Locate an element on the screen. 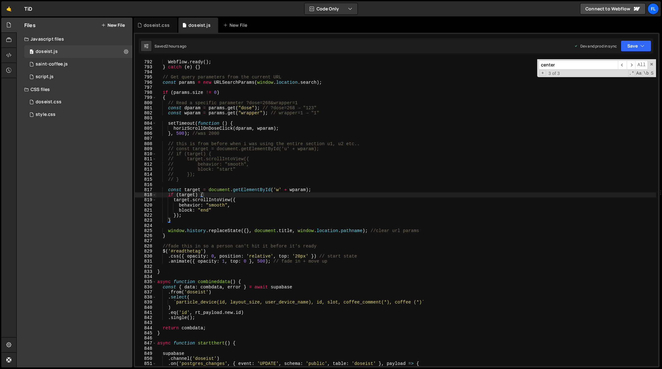  div: Fl is located at coordinates (653, 9).